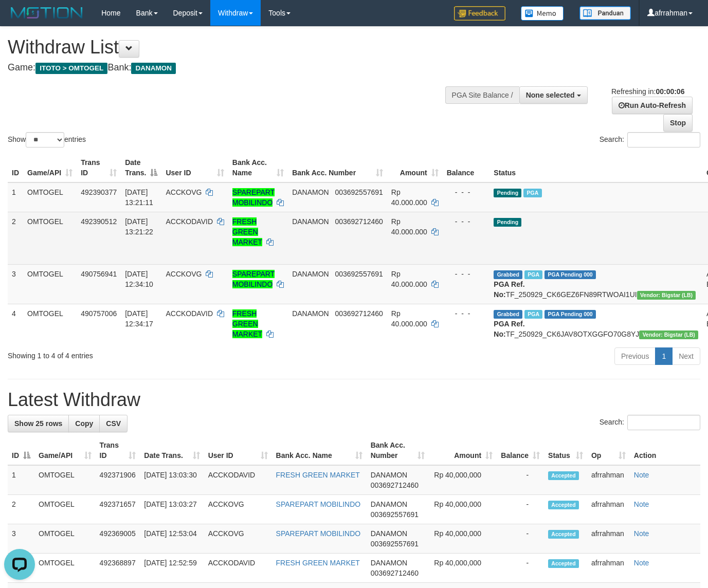 This screenshot has width=708, height=588. I want to click on th: Date Trans.: activate to sort column descending, so click(141, 168).